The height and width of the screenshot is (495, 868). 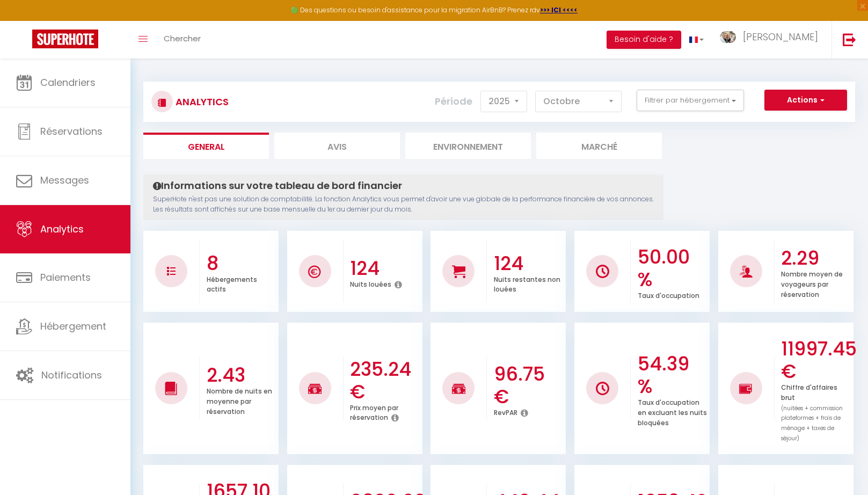 What do you see at coordinates (672, 375) in the screenshot?
I see `h3: 54.39 %` at bounding box center [672, 375].